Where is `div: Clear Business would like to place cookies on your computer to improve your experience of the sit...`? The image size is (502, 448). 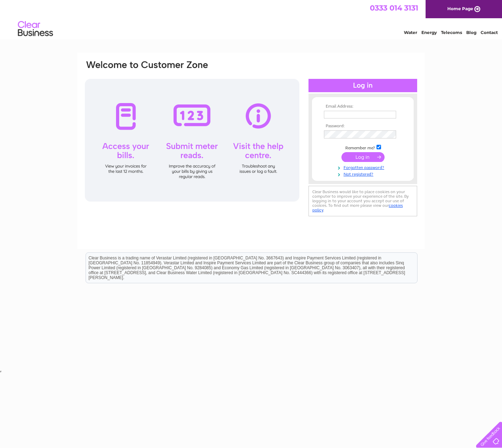 div: Clear Business would like to place cookies on your computer to improve your experience of the sit... is located at coordinates (363, 201).